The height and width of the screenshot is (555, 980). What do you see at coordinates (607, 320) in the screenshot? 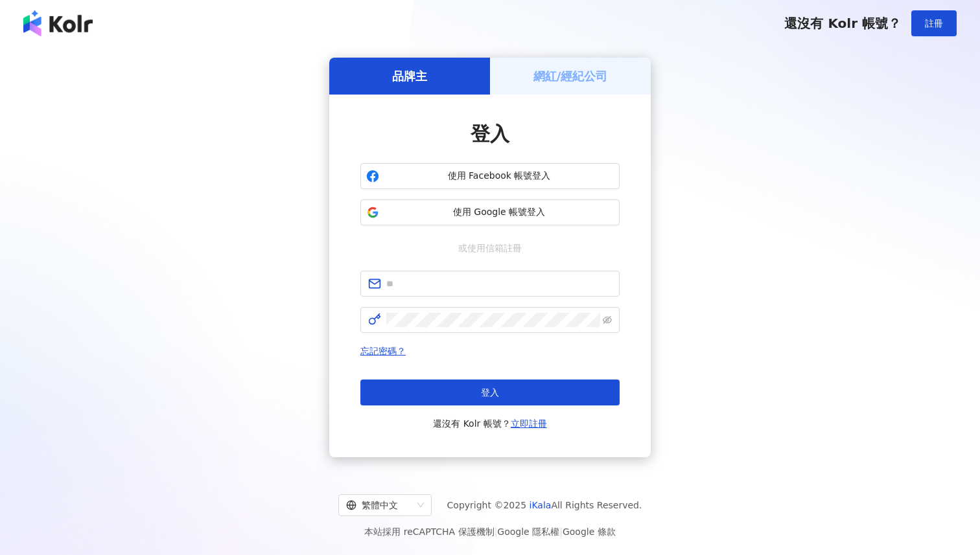
I see `span: eye-invisible` at bounding box center [607, 320].